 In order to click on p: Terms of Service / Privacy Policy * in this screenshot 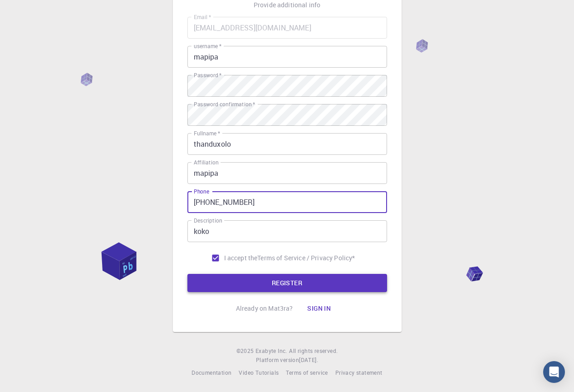, I will do `click(306, 258)`.